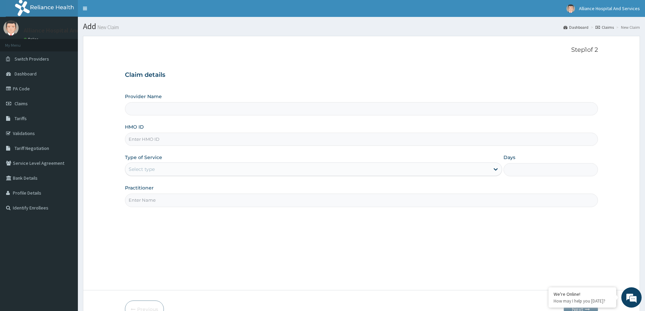 Image resolution: width=645 pixels, height=311 pixels. I want to click on span: Switch Providers, so click(32, 59).